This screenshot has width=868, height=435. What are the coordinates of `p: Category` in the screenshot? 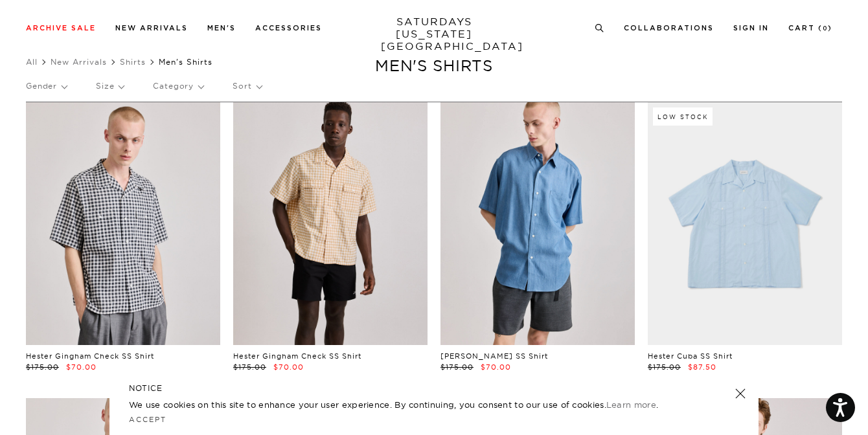 It's located at (178, 86).